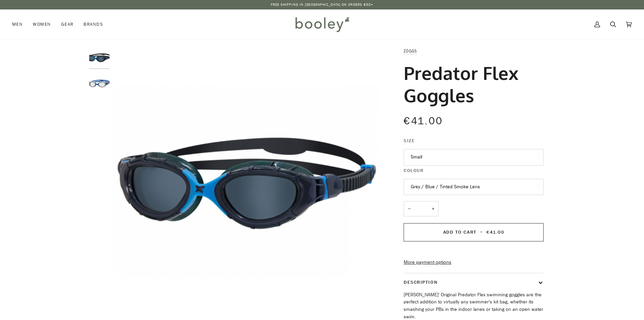  What do you see at coordinates (473, 233) in the screenshot?
I see `button: Add to Cart • €41.00` at bounding box center [473, 233].